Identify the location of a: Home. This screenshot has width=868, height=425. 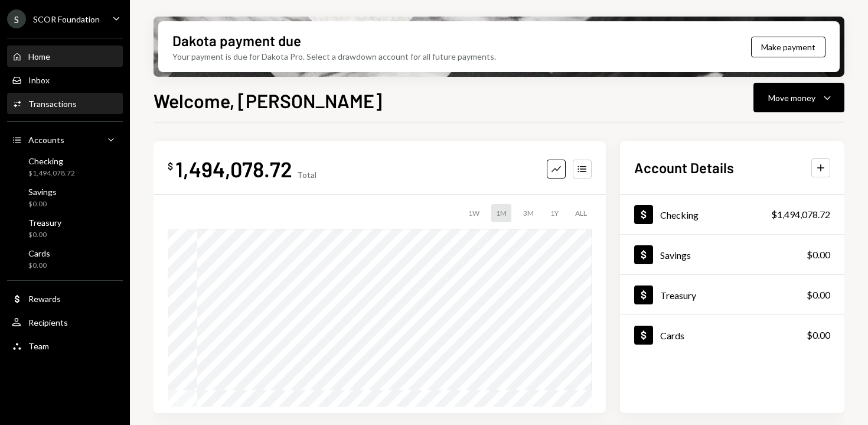
(65, 56).